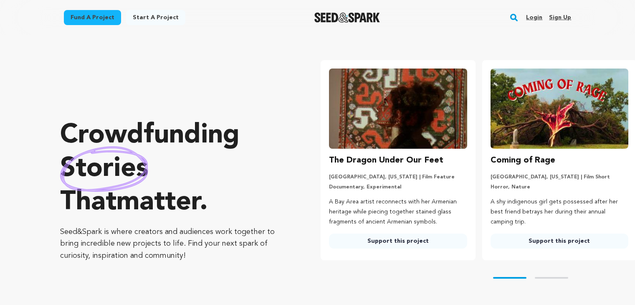  What do you see at coordinates (560, 212) in the screenshot?
I see `p: A shy indigenous girl gets possessed after her best friend betrays her during their annual campin...` at bounding box center [560, 212].